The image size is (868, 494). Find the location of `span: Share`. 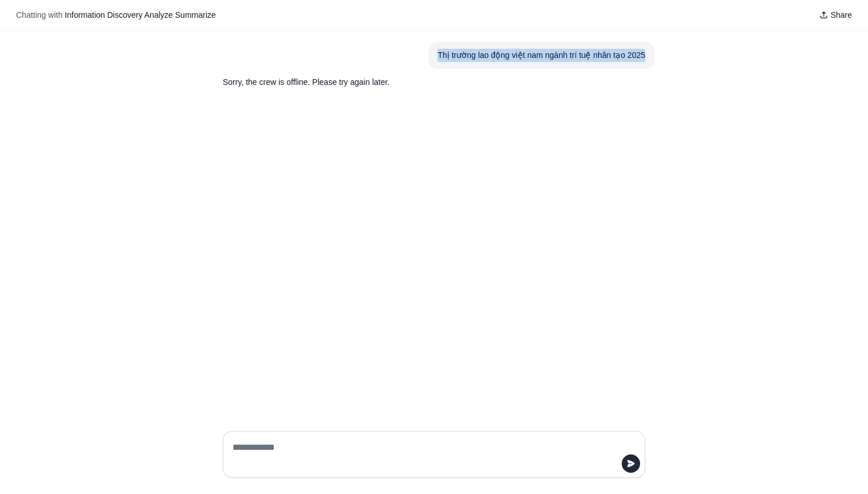

span: Share is located at coordinates (841, 15).